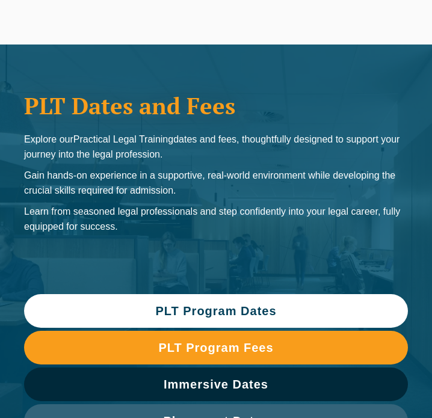 This screenshot has height=418, width=432. I want to click on p: Gain hands-on experience in a supportive, real-world environment while developing the crucial ski..., so click(216, 183).